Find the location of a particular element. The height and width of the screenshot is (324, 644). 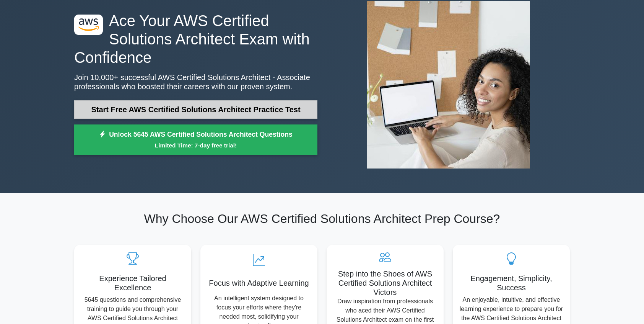

h5: Engagement, Simplicity, Success is located at coordinates (511, 283).